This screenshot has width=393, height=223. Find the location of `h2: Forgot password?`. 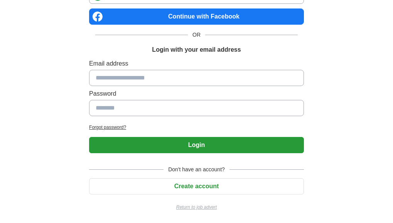

h2: Forgot password? is located at coordinates (196, 127).